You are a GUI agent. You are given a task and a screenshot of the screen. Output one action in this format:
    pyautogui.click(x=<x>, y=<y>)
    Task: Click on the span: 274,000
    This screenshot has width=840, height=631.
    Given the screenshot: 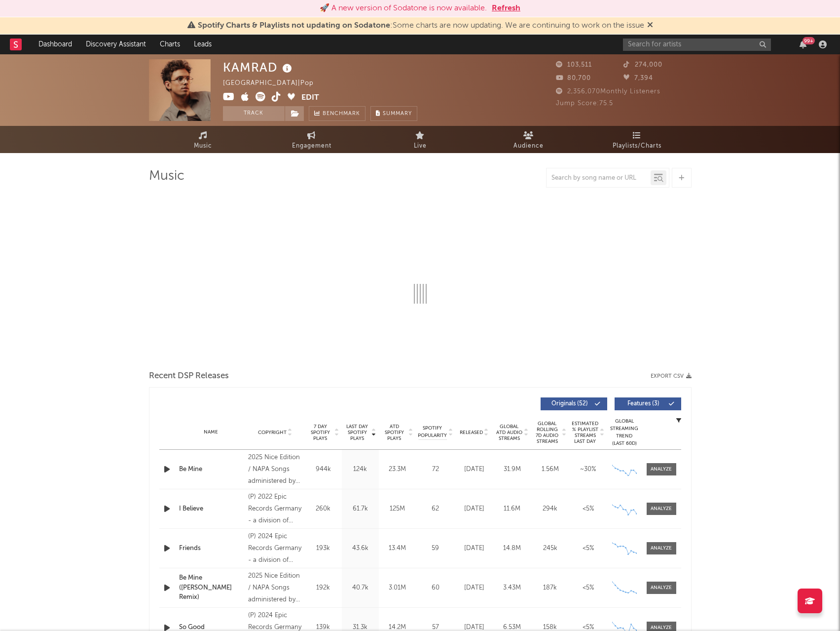 What is the action you would take?
    pyautogui.click(x=643, y=65)
    